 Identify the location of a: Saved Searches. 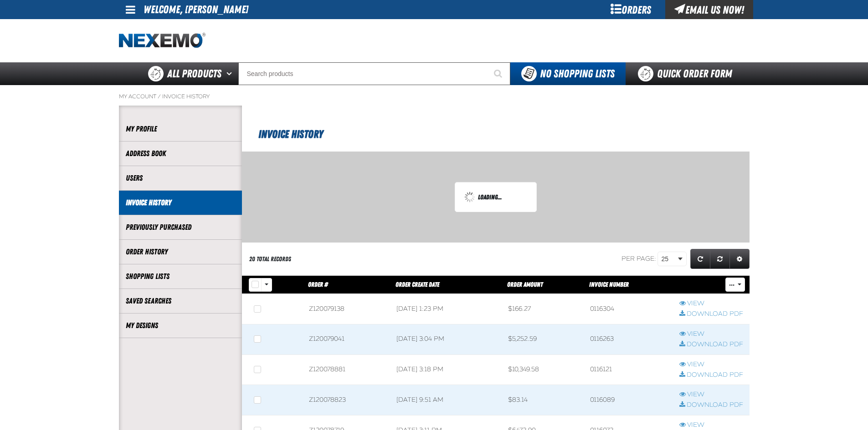
(180, 301).